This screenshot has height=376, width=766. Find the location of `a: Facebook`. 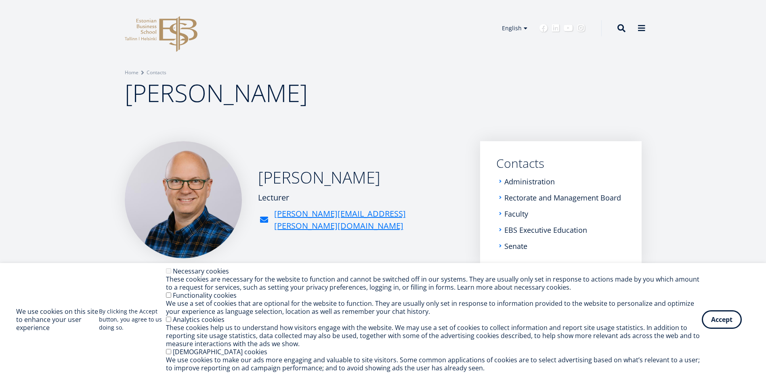

a: Facebook is located at coordinates (544, 28).